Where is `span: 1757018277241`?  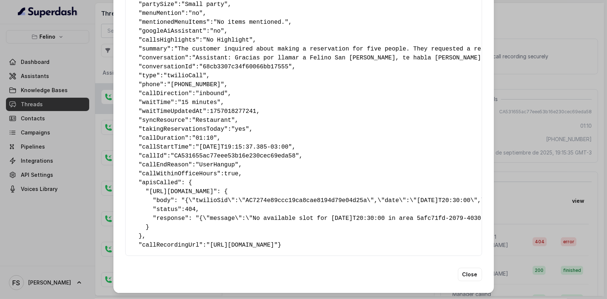
span: 1757018277241 is located at coordinates (233, 112).